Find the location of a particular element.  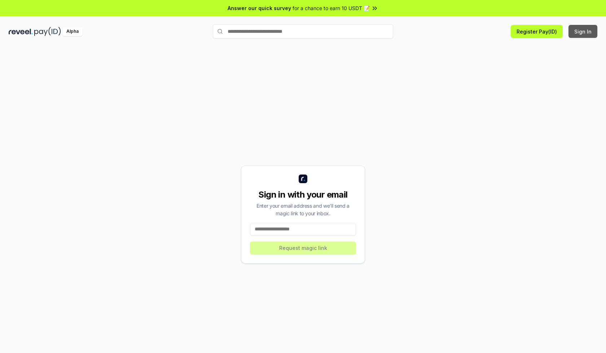

img: pay_id is located at coordinates (48, 31).